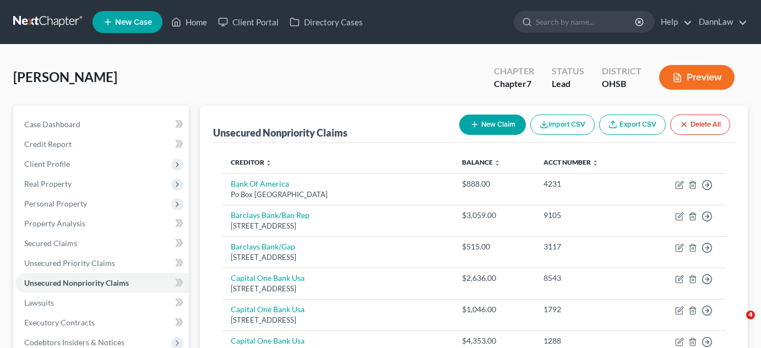  What do you see at coordinates (587, 184) in the screenshot?
I see `div: 4231` at bounding box center [587, 184].